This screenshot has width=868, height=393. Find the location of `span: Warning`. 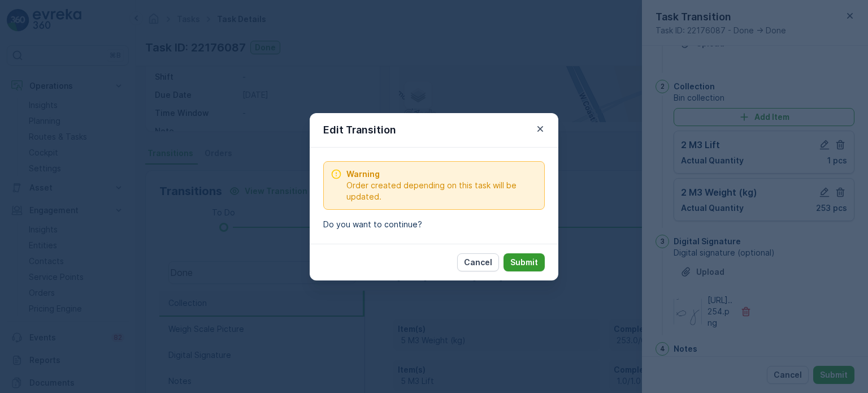

span: Warning is located at coordinates (442, 174).